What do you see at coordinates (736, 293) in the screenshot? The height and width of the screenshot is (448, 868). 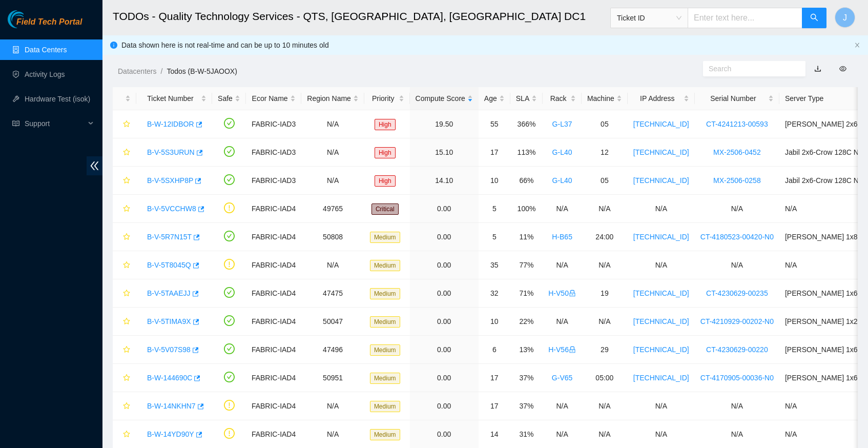 I see `a: CT-4230629-00235` at bounding box center [736, 293].